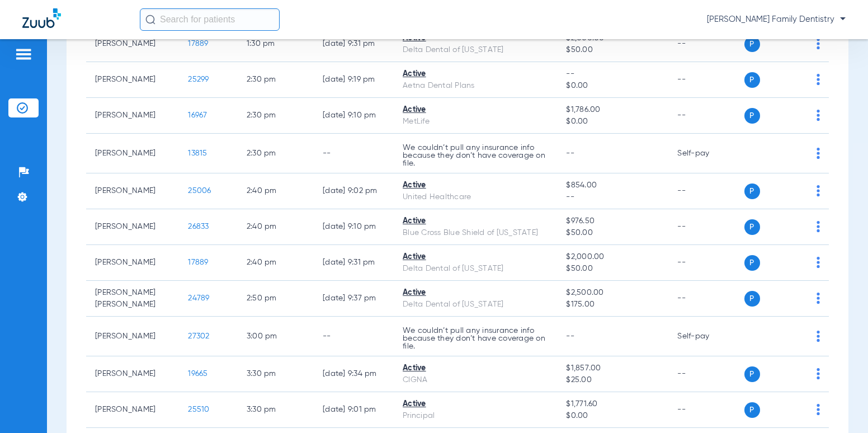  Describe the element at coordinates (613, 186) in the screenshot. I see `span: $854.00` at that location.